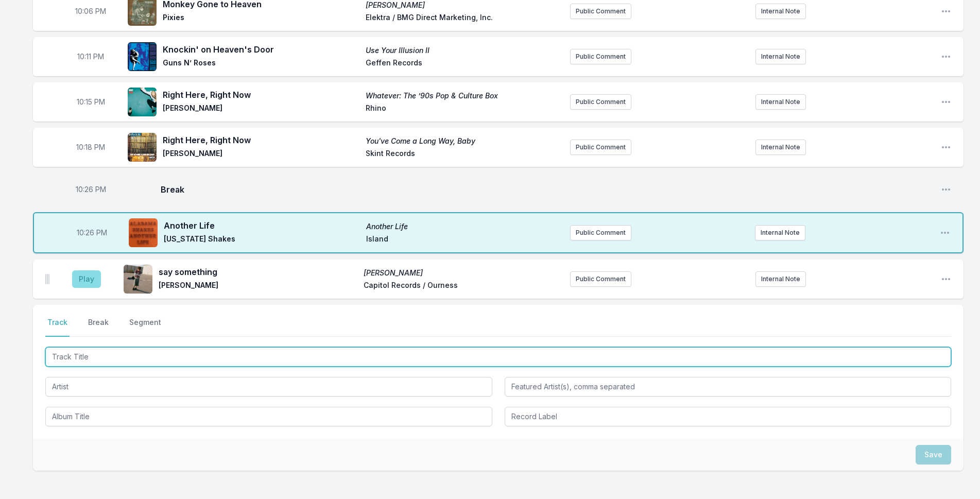  What do you see at coordinates (269, 416) in the screenshot?
I see `input: Album Title` at bounding box center [269, 416].